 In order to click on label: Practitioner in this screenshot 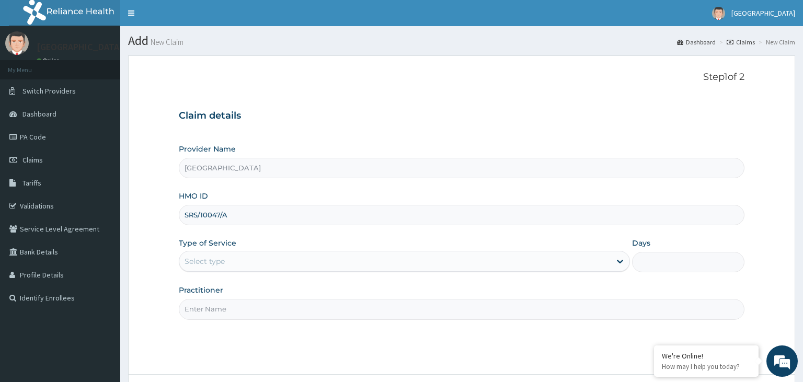, I will do `click(201, 290)`.